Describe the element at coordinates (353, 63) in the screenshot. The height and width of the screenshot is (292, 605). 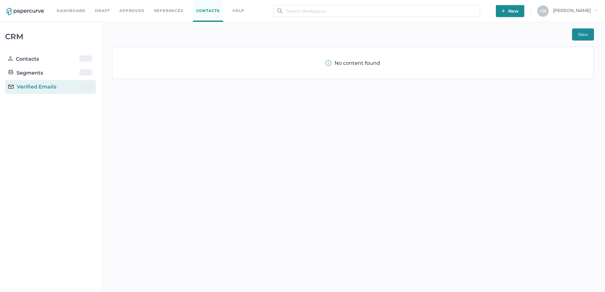
I see `div: No content found` at that location.